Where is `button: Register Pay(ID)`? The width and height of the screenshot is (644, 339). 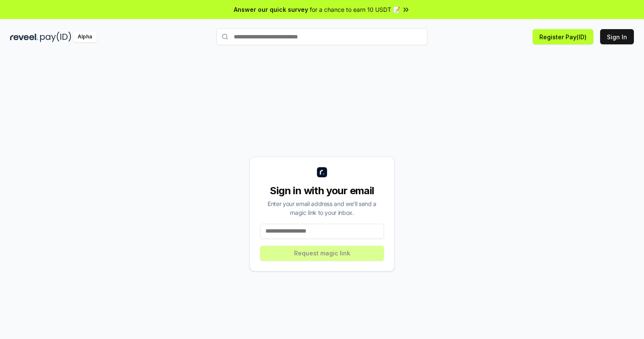
button: Register Pay(ID) is located at coordinates (563, 37).